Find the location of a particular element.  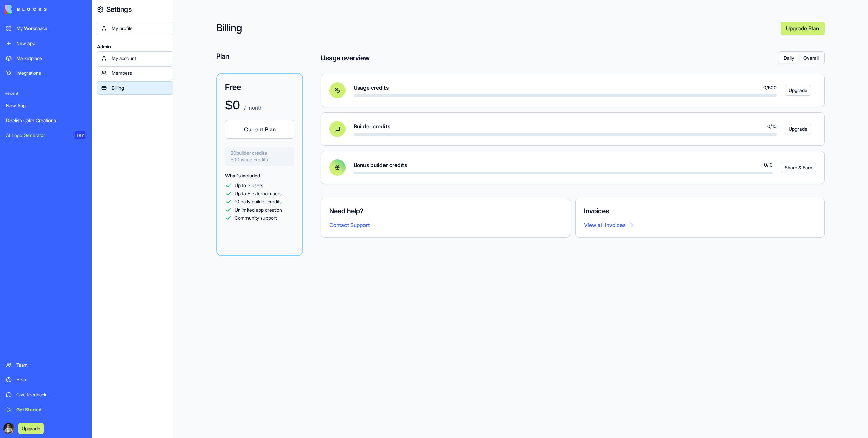

div: TRY is located at coordinates (80, 136).